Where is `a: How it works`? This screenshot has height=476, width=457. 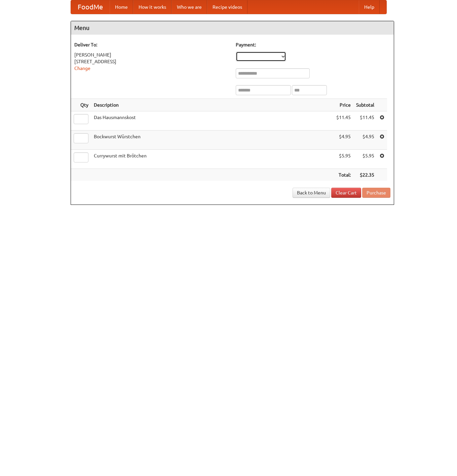
a: How it works is located at coordinates (152, 7).